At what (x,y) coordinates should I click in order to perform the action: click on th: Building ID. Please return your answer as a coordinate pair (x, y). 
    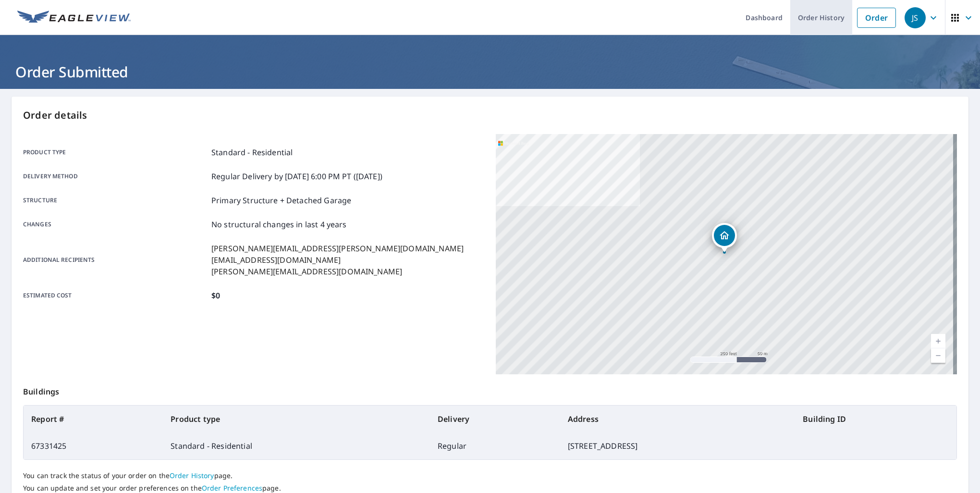
    Looking at the image, I should click on (876, 419).